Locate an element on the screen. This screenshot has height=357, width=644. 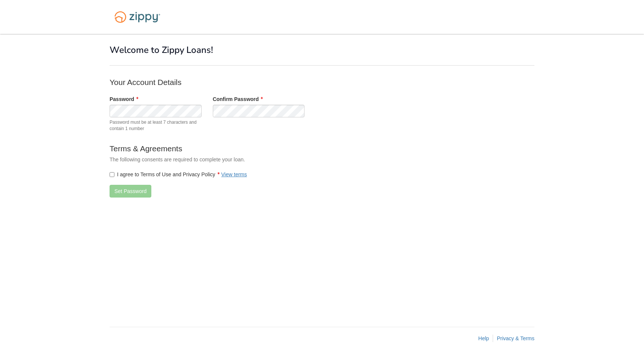
button: Set Password is located at coordinates (130, 191).